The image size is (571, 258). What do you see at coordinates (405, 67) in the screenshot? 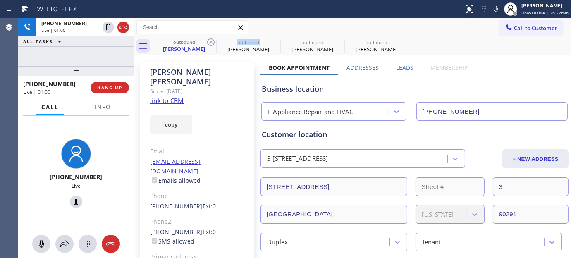
I see `label: Leads` at bounding box center [405, 67].